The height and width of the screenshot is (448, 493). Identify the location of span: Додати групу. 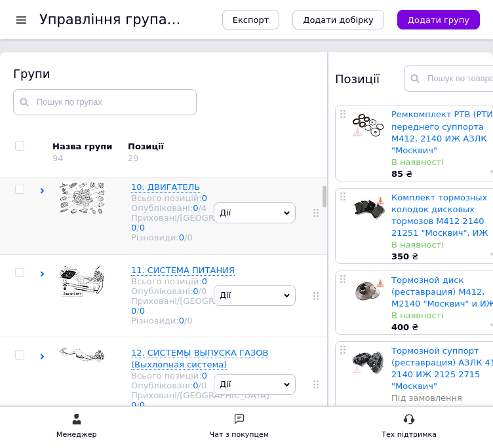
(438, 19).